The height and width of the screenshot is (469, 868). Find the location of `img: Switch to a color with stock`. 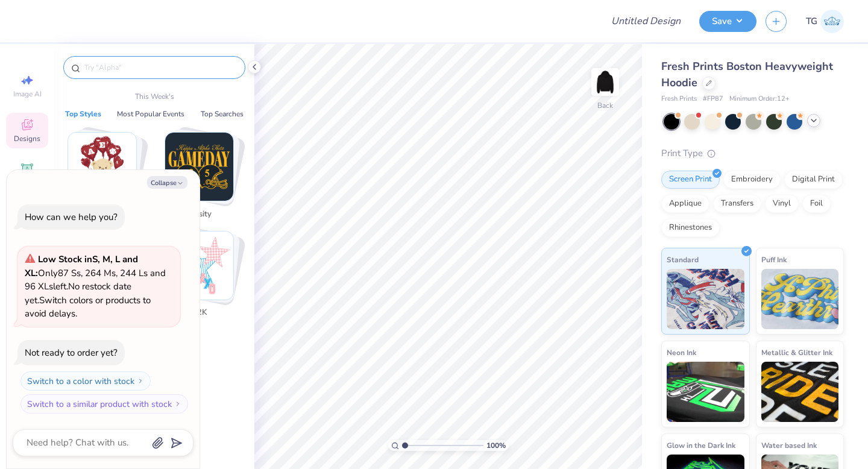

img: Switch to a color with stock is located at coordinates (140, 381).